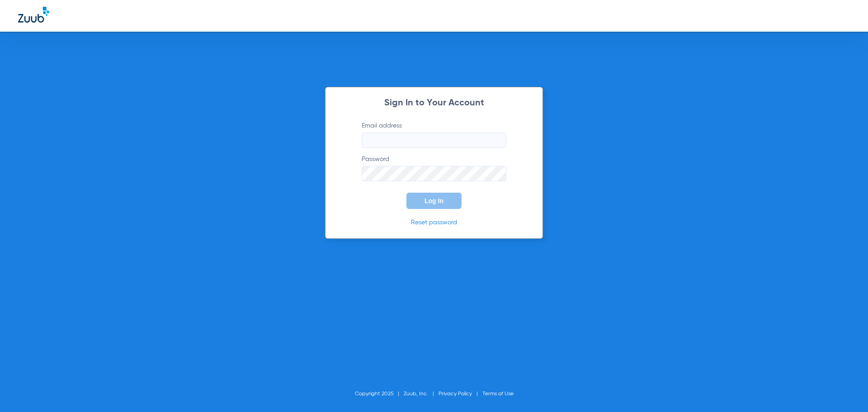 This screenshot has width=868, height=412. What do you see at coordinates (434, 103) in the screenshot?
I see `h2: Sign In to Your Account` at bounding box center [434, 103].